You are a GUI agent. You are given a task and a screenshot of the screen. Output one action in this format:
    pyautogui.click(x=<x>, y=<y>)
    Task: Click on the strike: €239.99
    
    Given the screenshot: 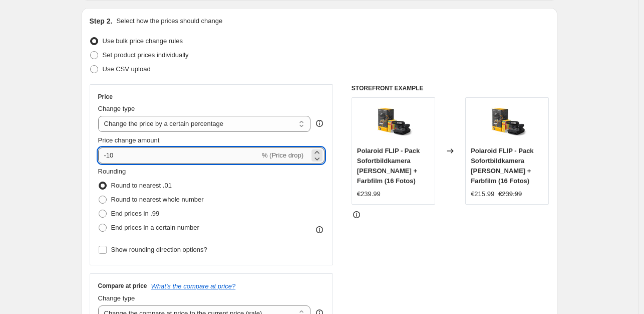 What is the action you would take?
    pyautogui.click(x=510, y=194)
    